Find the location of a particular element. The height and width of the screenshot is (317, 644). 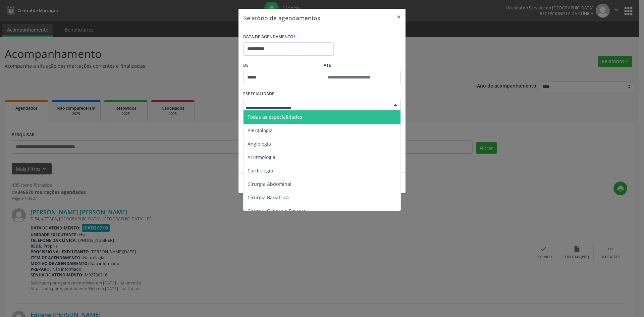

h5: Relatório de agendamentos is located at coordinates (281, 18).